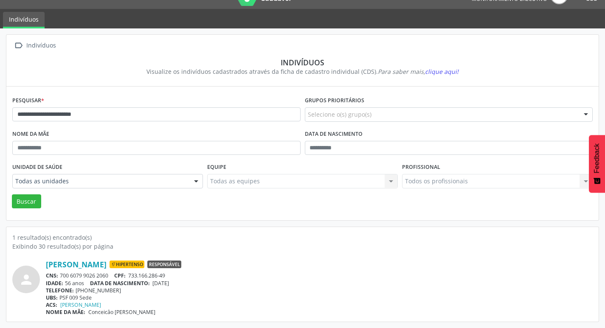 This screenshot has width=605, height=328. I want to click on label: Data de nascimento, so click(334, 134).